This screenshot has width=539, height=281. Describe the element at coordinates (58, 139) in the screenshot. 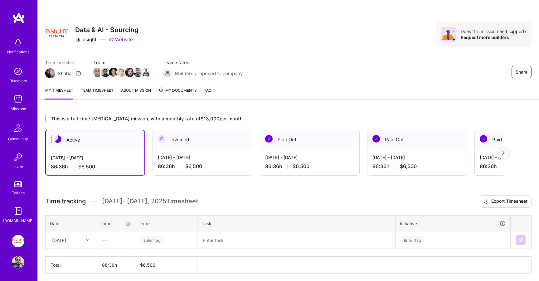

I see `img: Active` at that location.